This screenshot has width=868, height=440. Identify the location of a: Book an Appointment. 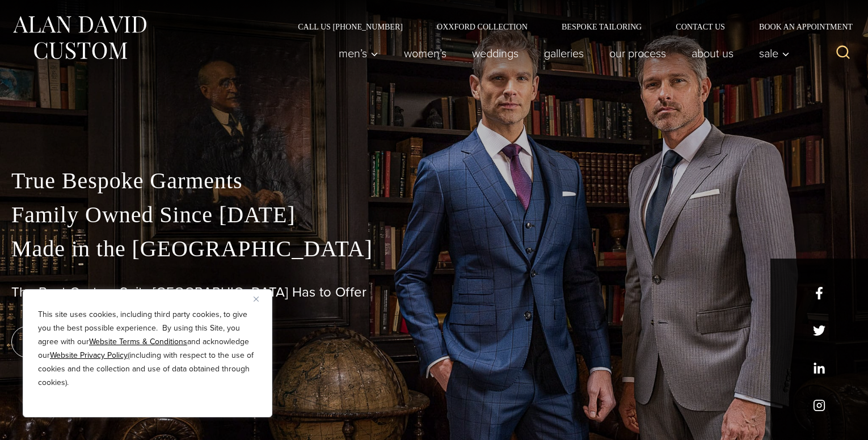
(799, 27).